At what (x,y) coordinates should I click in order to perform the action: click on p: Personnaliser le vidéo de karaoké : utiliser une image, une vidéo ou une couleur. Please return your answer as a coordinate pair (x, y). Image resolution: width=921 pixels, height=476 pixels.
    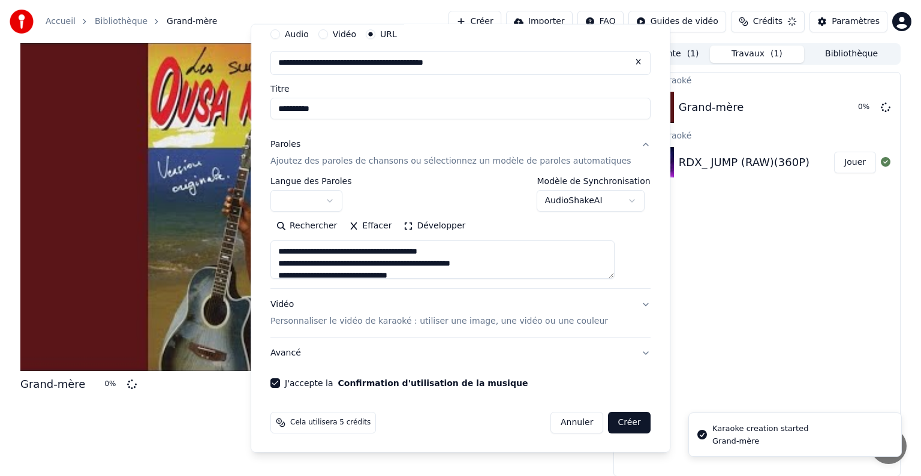
    Looking at the image, I should click on (439, 321).